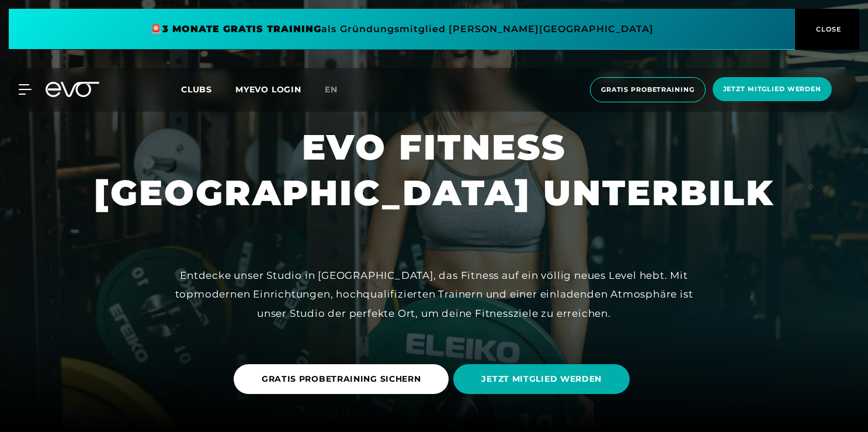 Image resolution: width=868 pixels, height=432 pixels. What do you see at coordinates (331, 89) in the screenshot?
I see `span: en` at bounding box center [331, 89].